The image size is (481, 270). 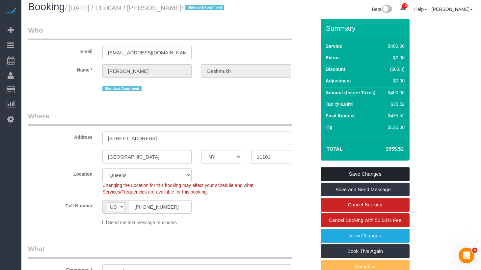 I want to click on label: Service, so click(x=334, y=46).